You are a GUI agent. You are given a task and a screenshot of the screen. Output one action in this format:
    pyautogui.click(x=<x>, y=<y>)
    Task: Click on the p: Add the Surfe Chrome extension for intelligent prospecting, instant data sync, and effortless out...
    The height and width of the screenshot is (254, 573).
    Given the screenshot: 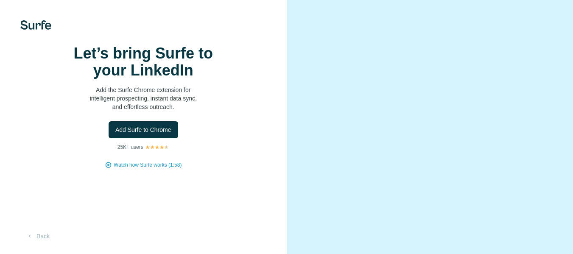 What is the action you would take?
    pyautogui.click(x=143, y=98)
    